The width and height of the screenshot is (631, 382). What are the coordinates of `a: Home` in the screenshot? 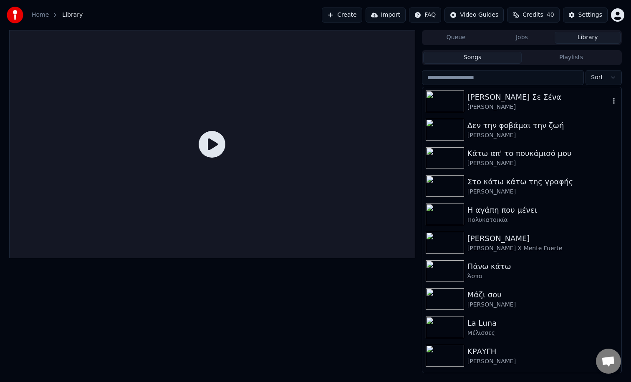 It's located at (40, 15).